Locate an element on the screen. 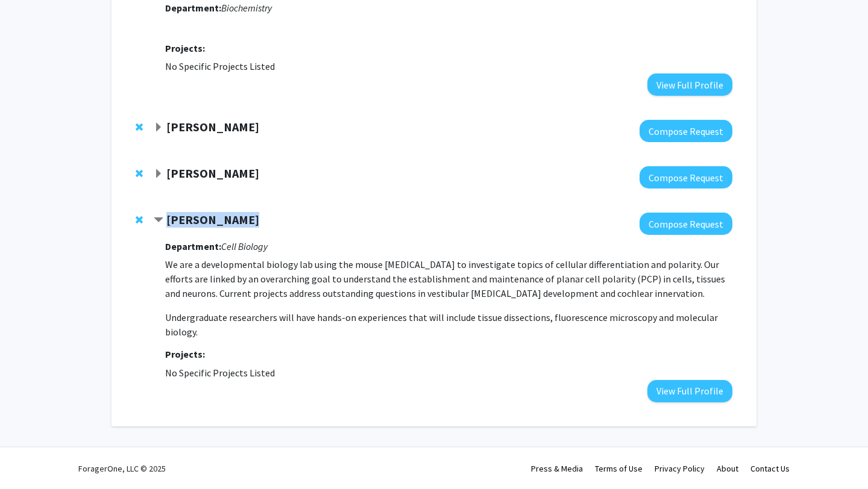 Image resolution: width=868 pixels, height=489 pixels. i: Biochemistry is located at coordinates (247, 8).